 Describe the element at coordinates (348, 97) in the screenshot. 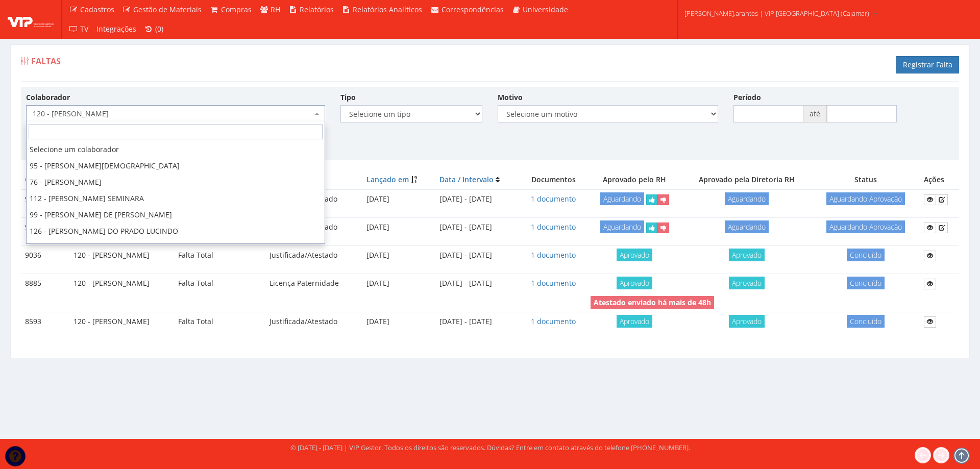

I see `label: Tipo` at that location.